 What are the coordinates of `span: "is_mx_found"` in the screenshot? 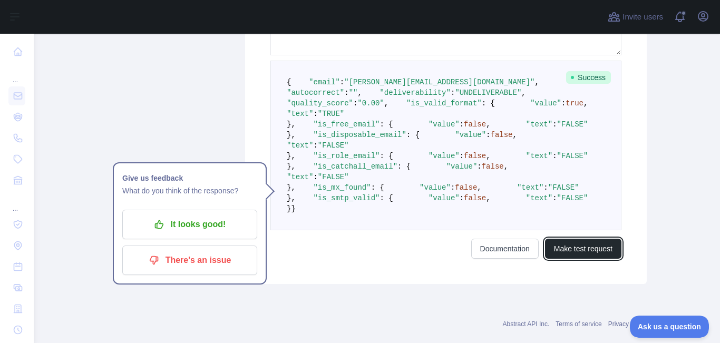 It's located at (341, 188).